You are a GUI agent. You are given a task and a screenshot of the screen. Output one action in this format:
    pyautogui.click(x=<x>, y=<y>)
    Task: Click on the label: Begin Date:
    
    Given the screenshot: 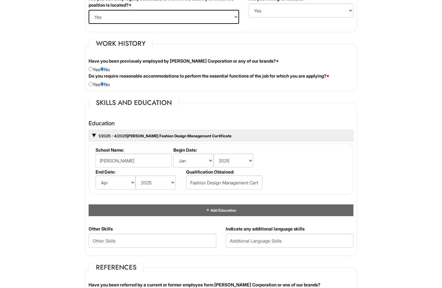 What is the action you would take?
    pyautogui.click(x=217, y=150)
    